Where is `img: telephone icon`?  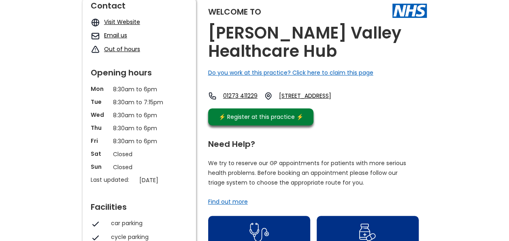
img: telephone icon is located at coordinates (212, 96).